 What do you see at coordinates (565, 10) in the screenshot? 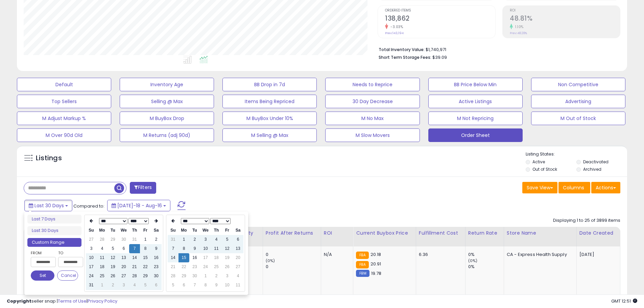
I see `span: ROI` at bounding box center [565, 10].